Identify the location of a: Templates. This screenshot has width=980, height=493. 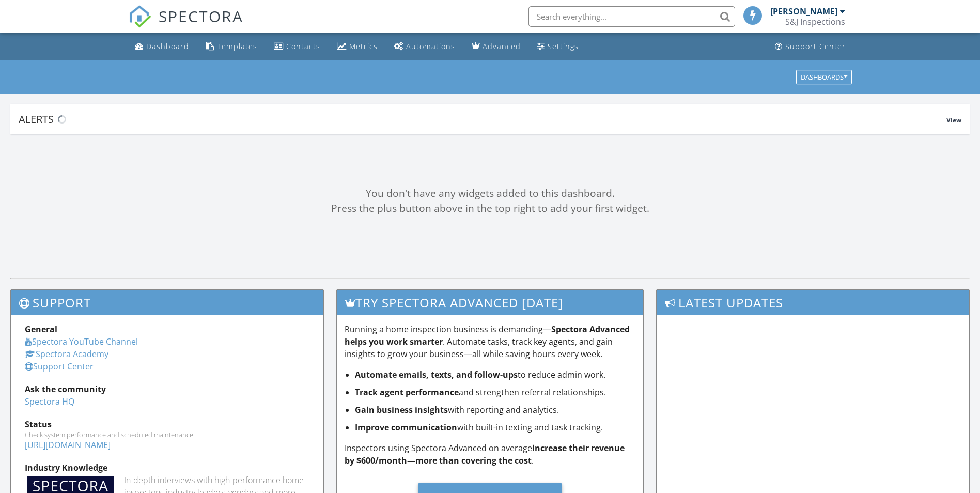
(231, 47).